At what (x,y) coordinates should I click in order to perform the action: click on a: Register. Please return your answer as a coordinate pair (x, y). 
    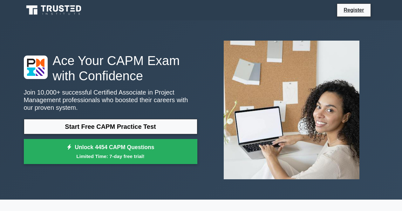
    Looking at the image, I should click on (354, 10).